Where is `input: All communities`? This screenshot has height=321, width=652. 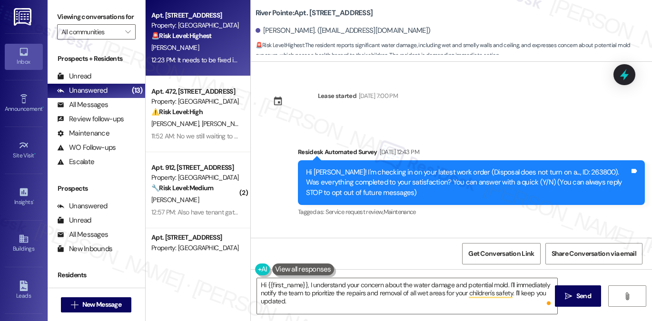
input: All communities is located at coordinates (91, 32).